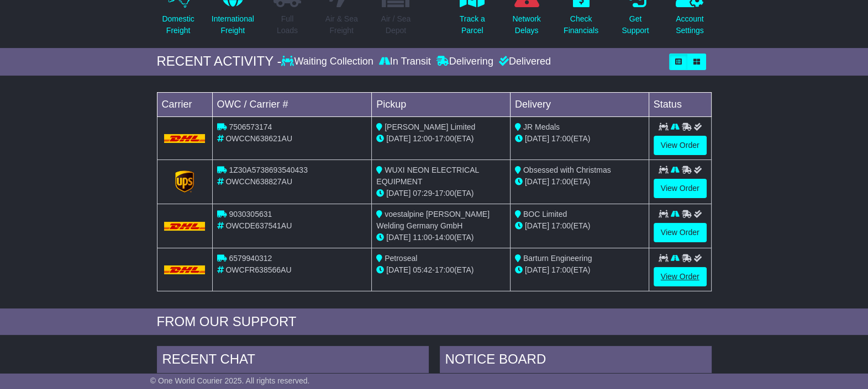 This screenshot has height=389, width=868. I want to click on span: © One World Courier 2025. All rights reserved., so click(230, 381).